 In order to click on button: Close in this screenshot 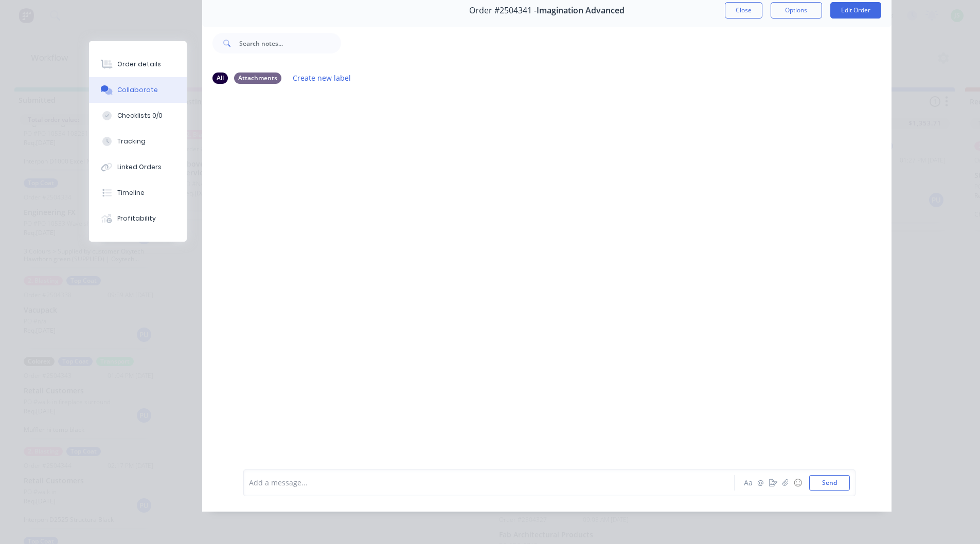, I will do `click(744, 11)`.